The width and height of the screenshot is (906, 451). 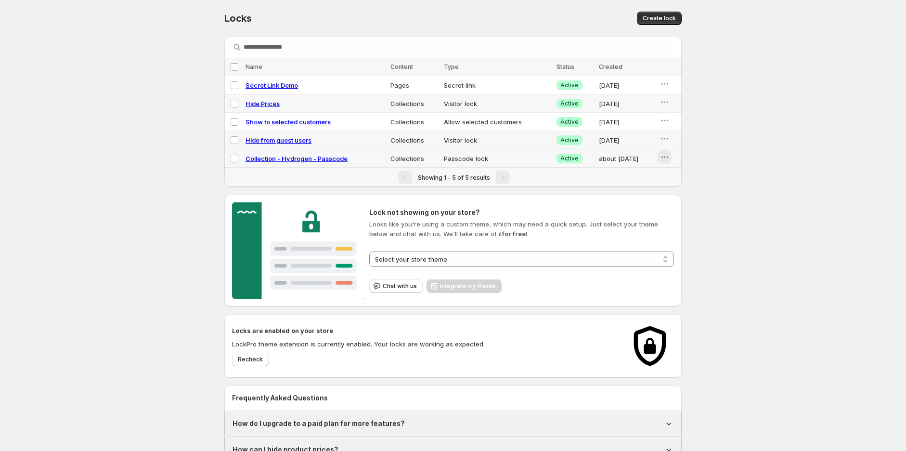 What do you see at coordinates (297, 158) in the screenshot?
I see `span: Collection - Hydrogen - Passcode` at bounding box center [297, 158].